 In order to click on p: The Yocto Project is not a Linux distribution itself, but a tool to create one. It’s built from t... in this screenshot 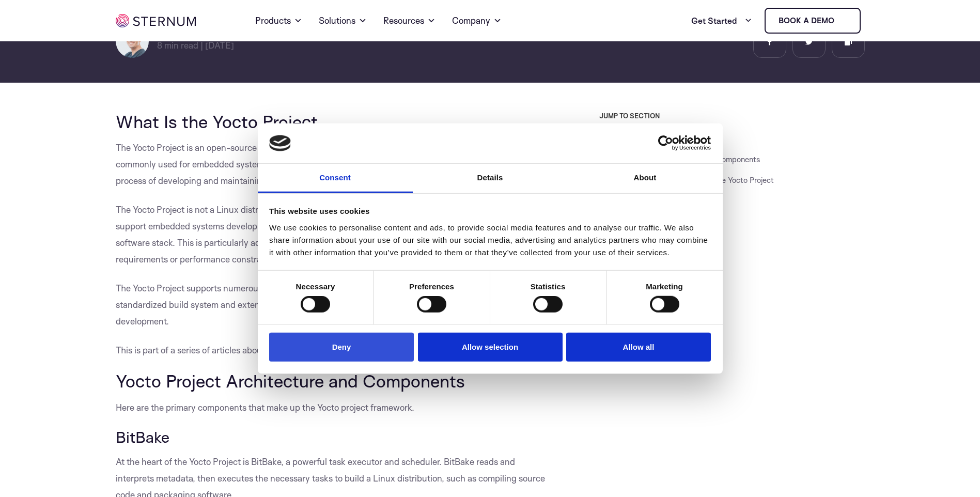, I will do `click(334, 235)`.